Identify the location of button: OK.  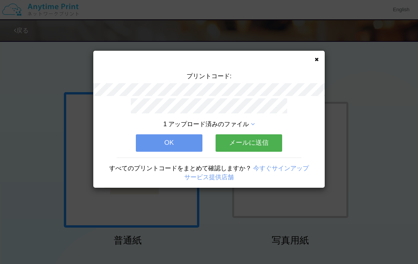
(169, 143).